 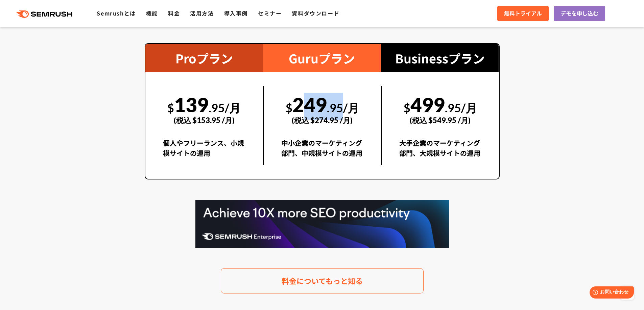 What do you see at coordinates (322, 120) in the screenshot?
I see `div: (税込 $274.95 /月)` at bounding box center [322, 120].